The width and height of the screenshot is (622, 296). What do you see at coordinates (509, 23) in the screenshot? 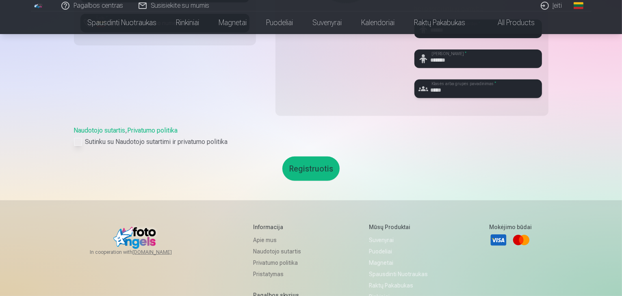
I see `a: All products` at bounding box center [509, 23].